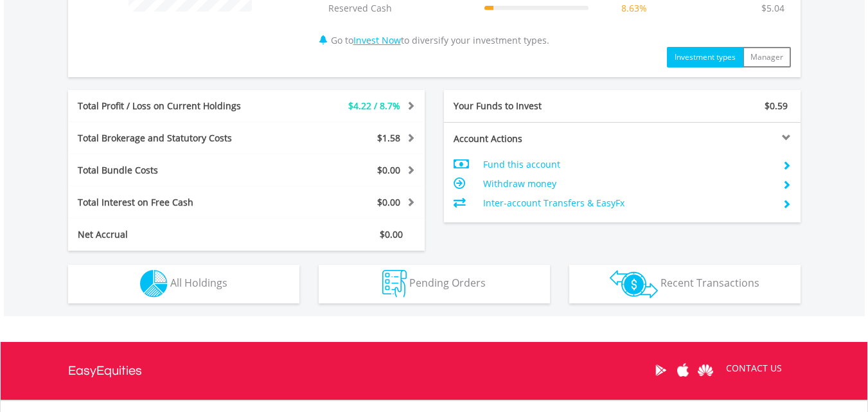  I want to click on div: Total Brokerage and Statutory Costs, so click(172, 138).